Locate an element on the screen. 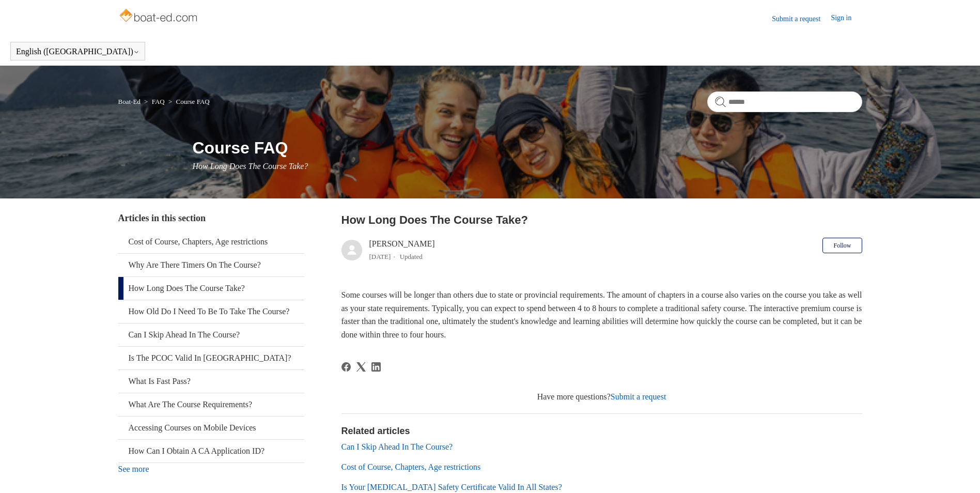 This screenshot has height=493, width=980. a: LinkedIn is located at coordinates (376, 367).